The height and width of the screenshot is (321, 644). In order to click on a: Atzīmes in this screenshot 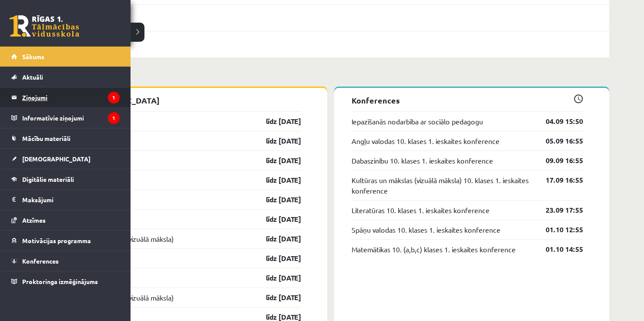, I will do `click(65, 220)`.